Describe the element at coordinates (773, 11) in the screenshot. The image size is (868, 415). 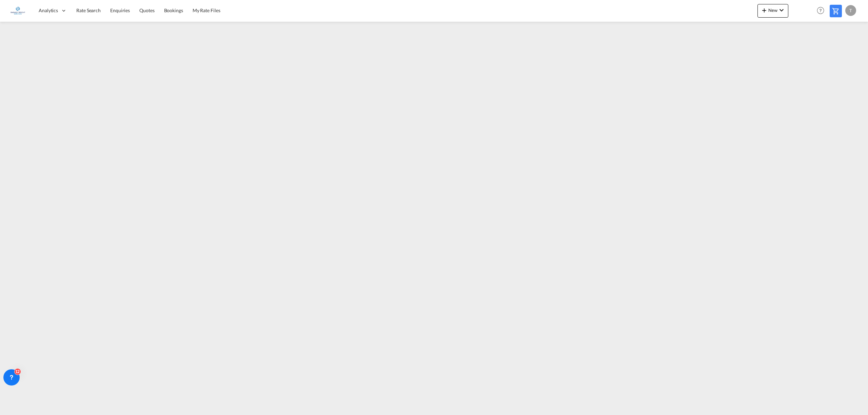
I see `button: icon-plus 400-fgNewicon-chevron-down` at that location.